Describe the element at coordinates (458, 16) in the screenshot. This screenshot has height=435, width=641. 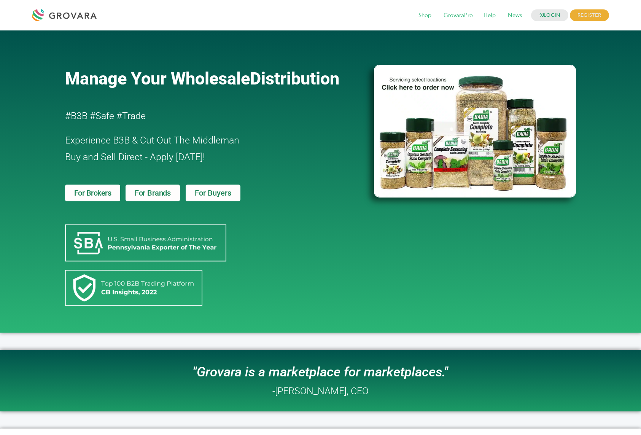
I see `a: GrovaraPro` at that location.